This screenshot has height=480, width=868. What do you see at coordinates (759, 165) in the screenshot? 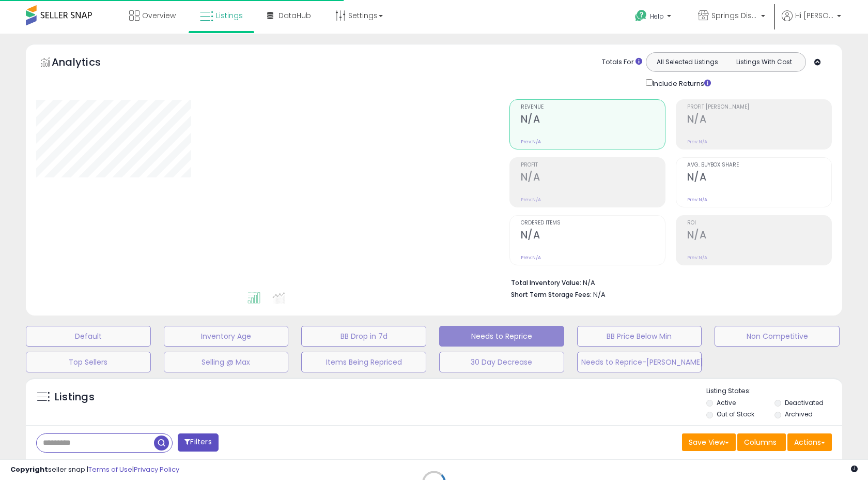
I see `span: Avg. Buybox Share` at bounding box center [759, 165].